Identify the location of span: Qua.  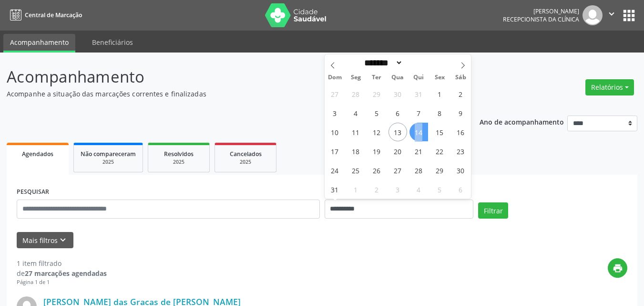
(397, 77).